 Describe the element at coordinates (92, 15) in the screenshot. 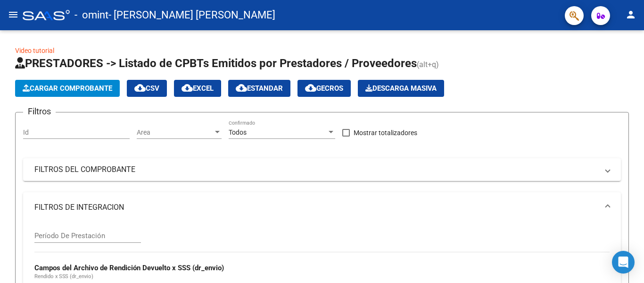

I see `span: - omint` at that location.